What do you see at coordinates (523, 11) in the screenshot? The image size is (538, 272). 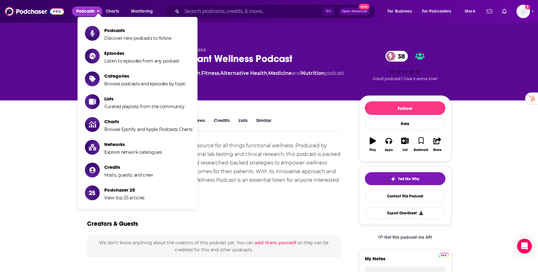 I see `button: Show profile menu` at bounding box center [523, 11].